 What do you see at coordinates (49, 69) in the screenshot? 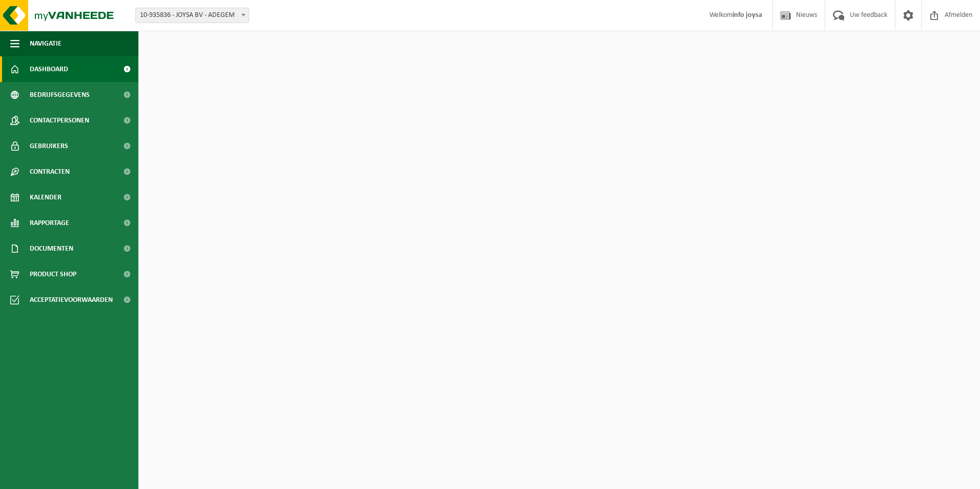
I see `span: Dashboard` at bounding box center [49, 69].